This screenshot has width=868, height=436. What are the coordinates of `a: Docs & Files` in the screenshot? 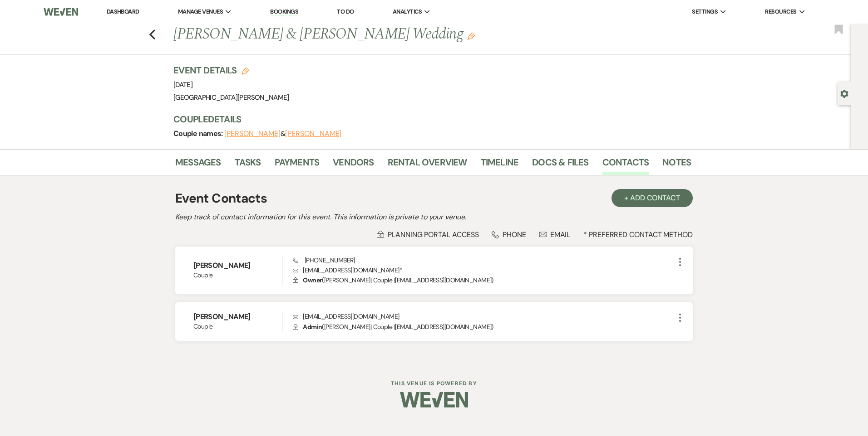 It's located at (561, 165).